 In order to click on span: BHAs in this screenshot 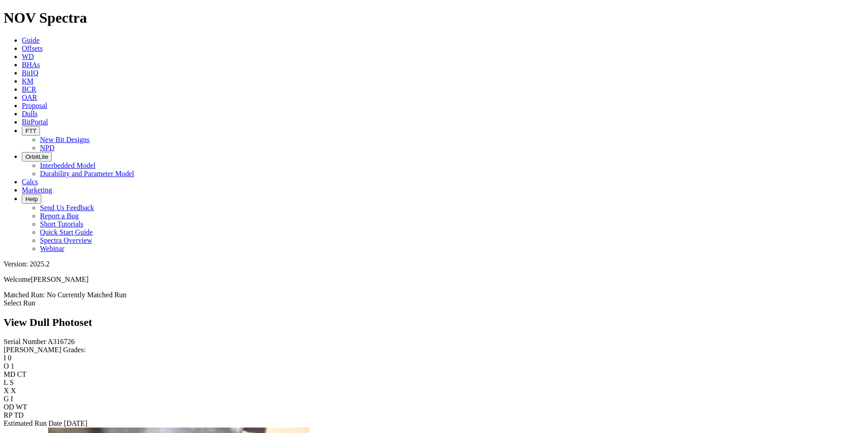, I will do `click(31, 64)`.